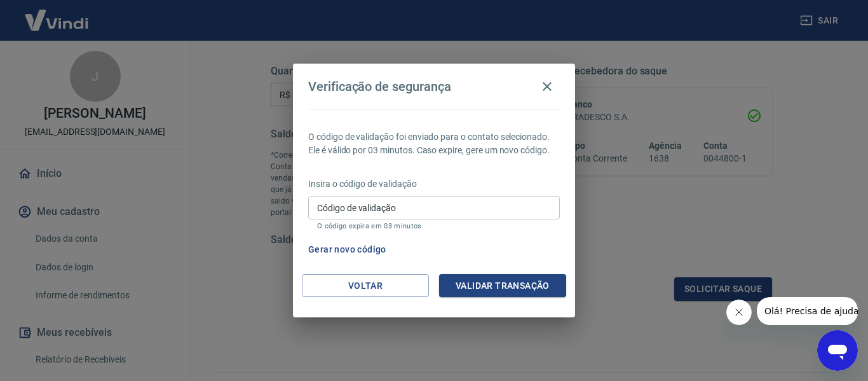 The width and height of the screenshot is (868, 381). I want to click on p: O código expira em 03 minutos., so click(434, 226).